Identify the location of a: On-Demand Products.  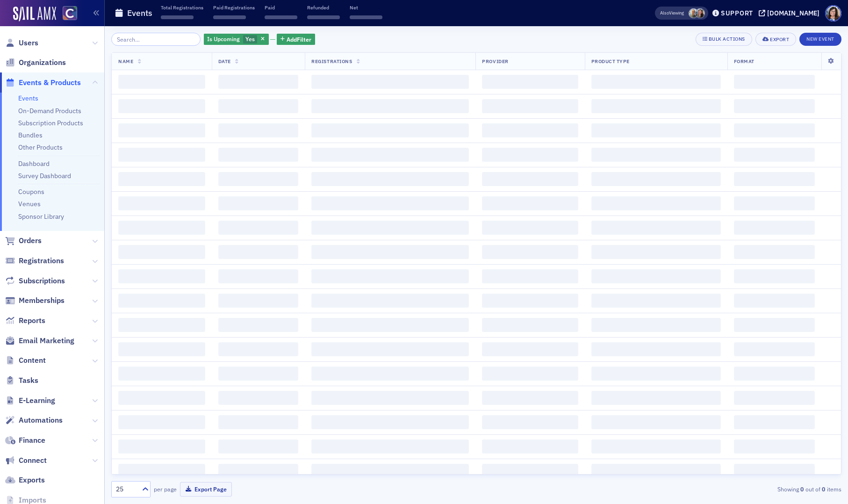
(50, 111).